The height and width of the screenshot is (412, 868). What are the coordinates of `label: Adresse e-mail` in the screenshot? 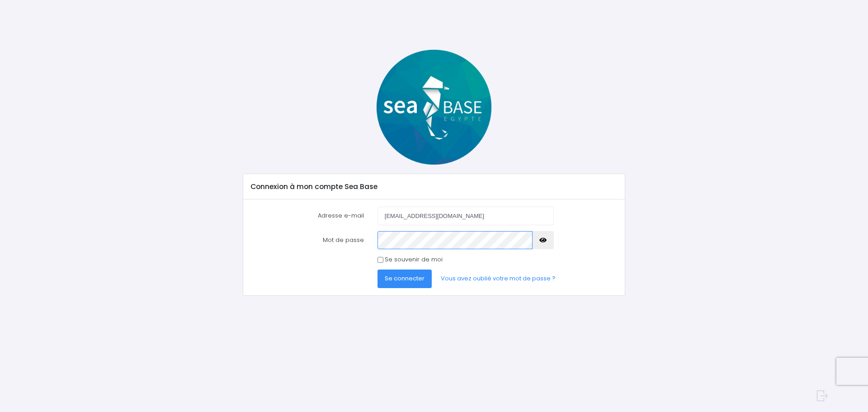 It's located at (307, 215).